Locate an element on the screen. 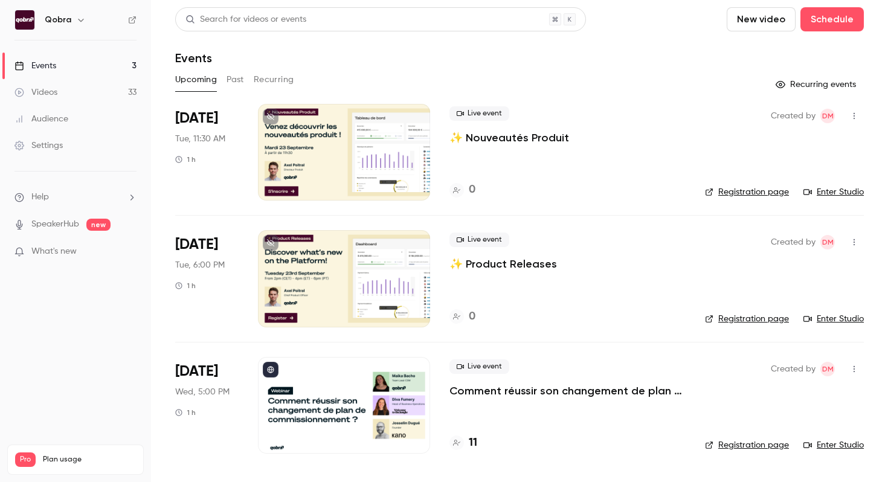  span: What's new is located at coordinates (54, 251).